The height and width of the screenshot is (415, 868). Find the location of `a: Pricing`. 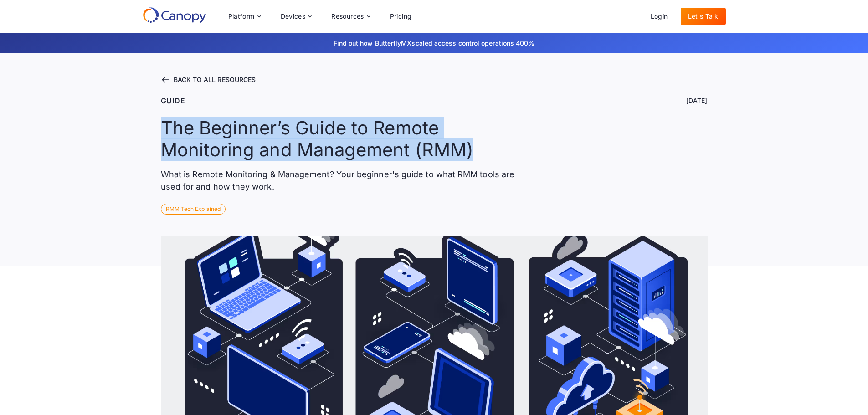

a: Pricing is located at coordinates (401, 17).